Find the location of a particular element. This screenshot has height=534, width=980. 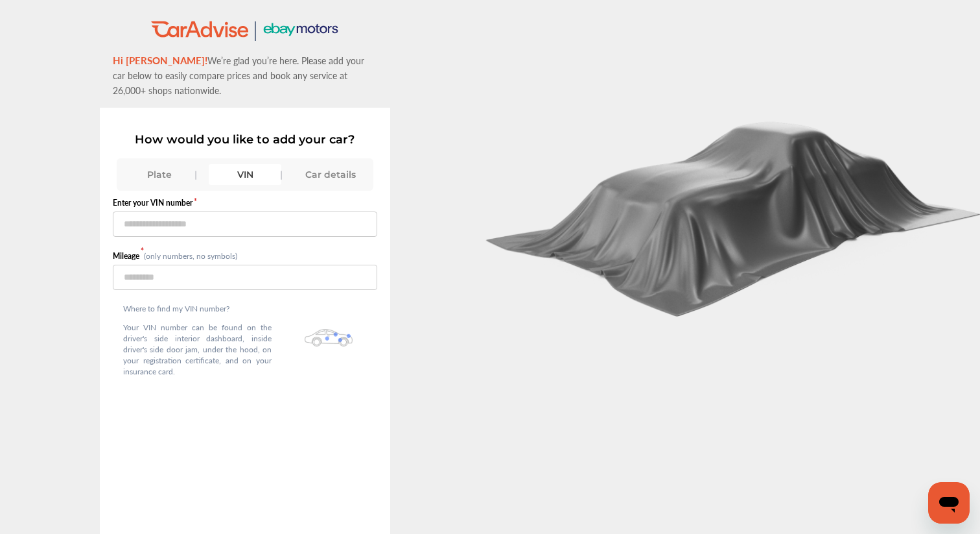

div: VIN is located at coordinates (245, 174).